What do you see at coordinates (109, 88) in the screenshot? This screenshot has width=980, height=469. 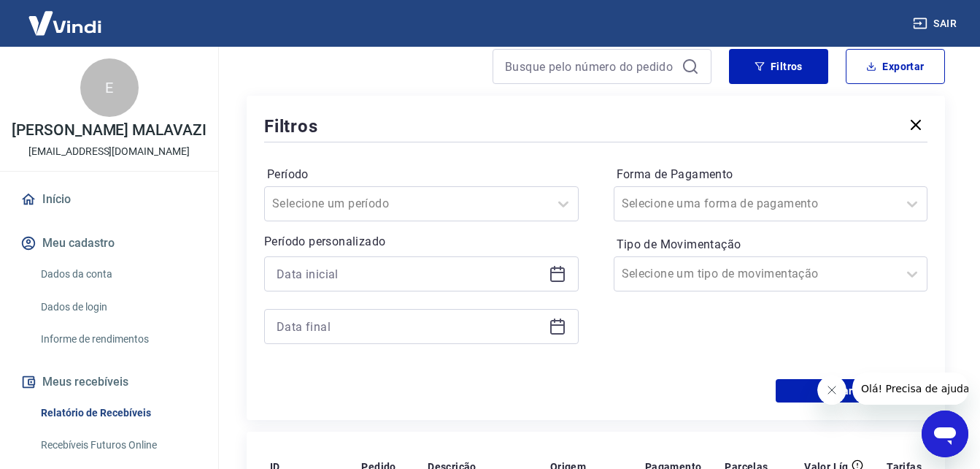 I see `div: E` at bounding box center [109, 88].